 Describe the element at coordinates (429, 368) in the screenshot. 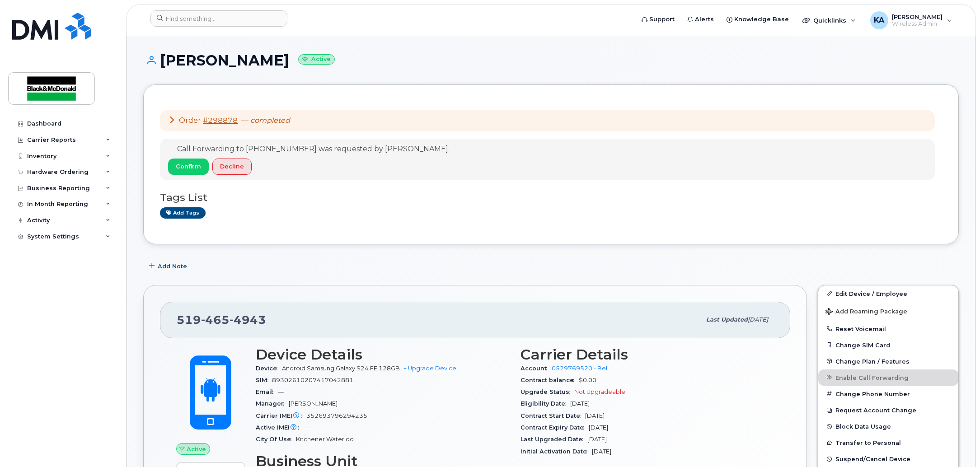

I see `a: + Upgrade Device` at that location.